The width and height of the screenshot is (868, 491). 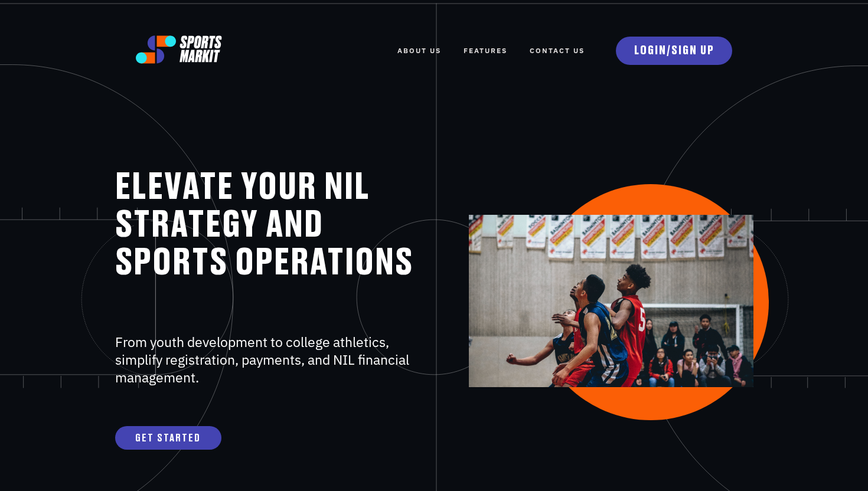 I want to click on a: FEATURES, so click(x=485, y=51).